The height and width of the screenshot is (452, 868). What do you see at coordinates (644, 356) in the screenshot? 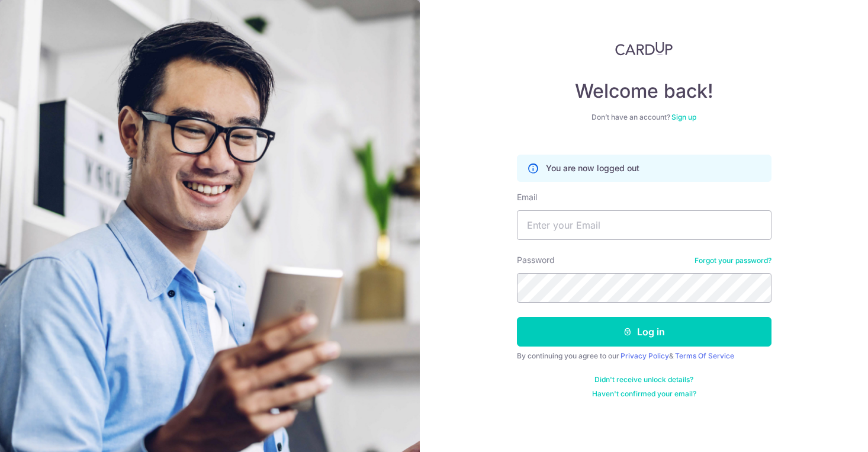
I see `div: By continuing you agree to our &` at bounding box center [644, 356].